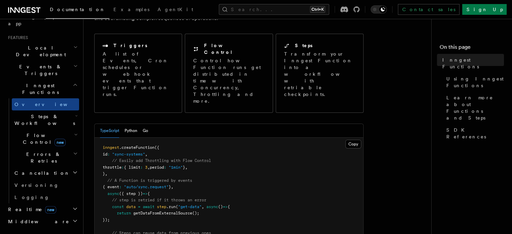  What do you see at coordinates (37, 185) in the screenshot?
I see `span: Versioning` at bounding box center [37, 185].